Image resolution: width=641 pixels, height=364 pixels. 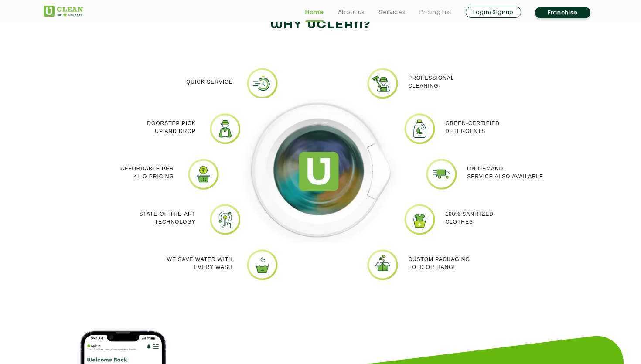 What do you see at coordinates (493, 13) in the screenshot?
I see `a: Login/Signup` at bounding box center [493, 13].